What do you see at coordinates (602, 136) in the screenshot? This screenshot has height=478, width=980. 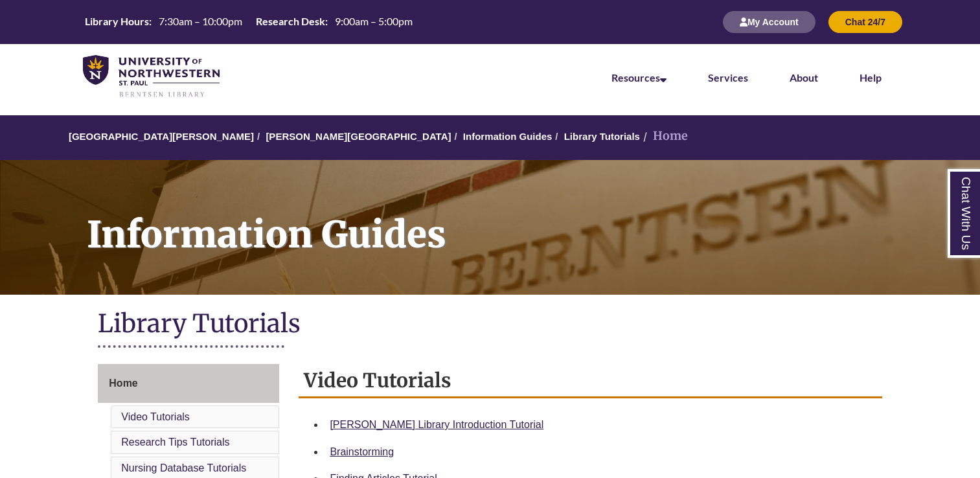 I see `a: Library Tutorials` at bounding box center [602, 136].